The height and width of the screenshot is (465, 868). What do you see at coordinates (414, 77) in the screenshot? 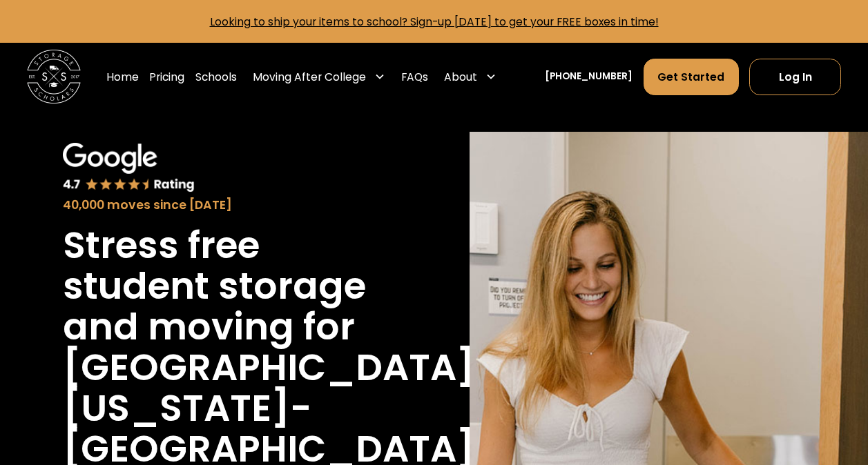
I see `a: FAQs` at bounding box center [414, 77].